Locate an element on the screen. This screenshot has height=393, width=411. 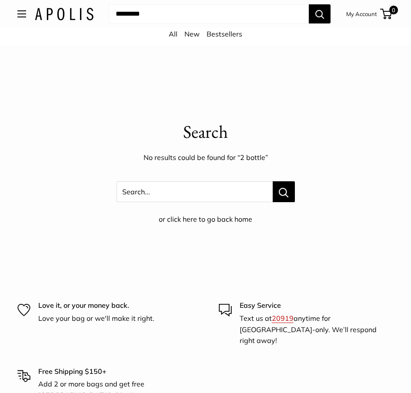
p: No results could be found for “2 bottle” is located at coordinates (205, 158).